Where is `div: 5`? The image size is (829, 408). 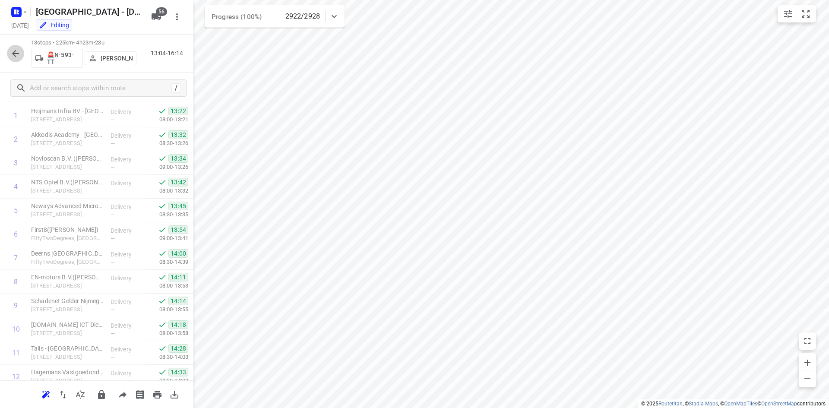 div: 5 is located at coordinates (16, 210).